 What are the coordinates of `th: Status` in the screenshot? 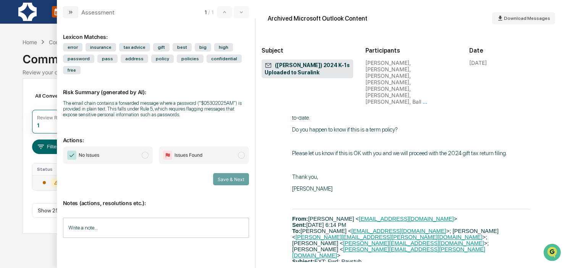 It's located at (52, 170).